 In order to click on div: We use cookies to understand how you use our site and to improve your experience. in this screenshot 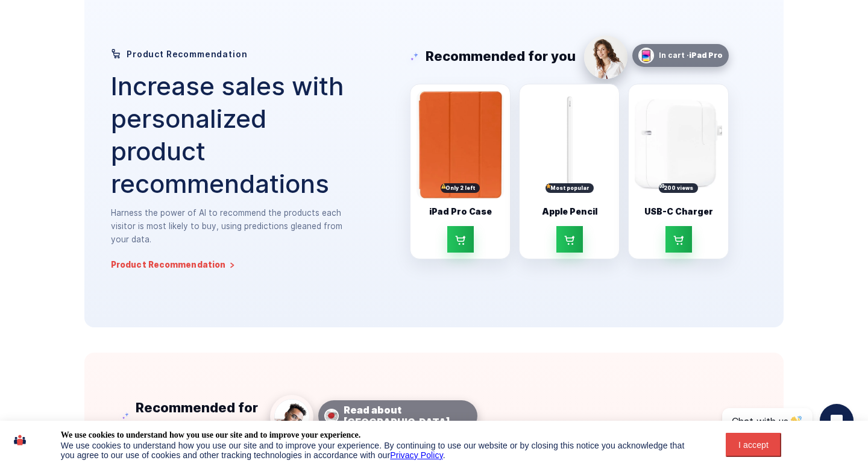, I will do `click(210, 435)`.